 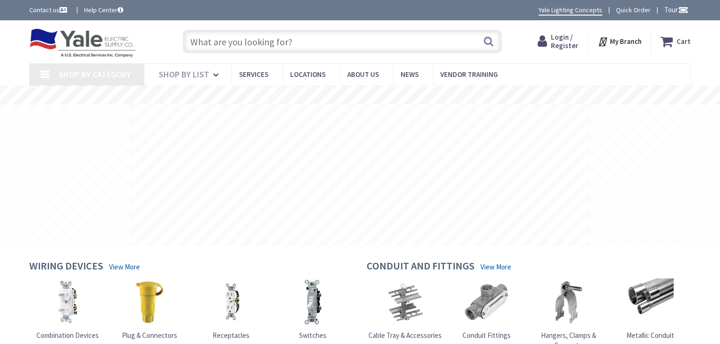 What do you see at coordinates (313, 302) in the screenshot?
I see `img: Switches` at bounding box center [313, 302].